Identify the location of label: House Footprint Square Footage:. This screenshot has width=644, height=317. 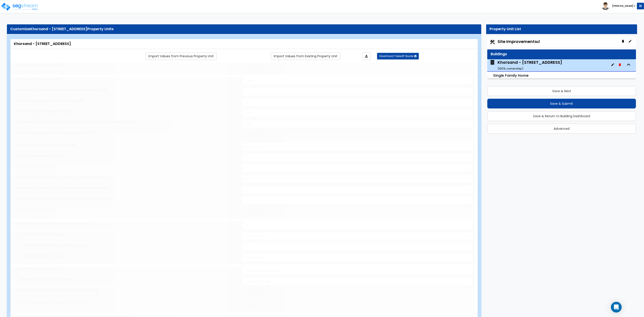
(128, 111).